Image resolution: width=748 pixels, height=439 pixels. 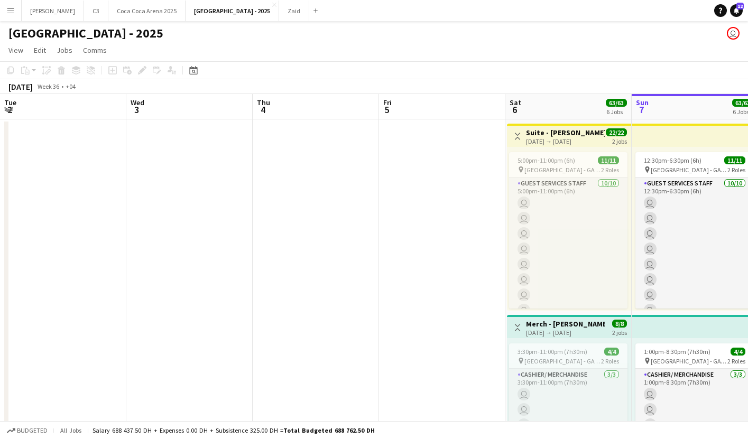 What do you see at coordinates (95, 50) in the screenshot?
I see `span: Comms` at bounding box center [95, 50].